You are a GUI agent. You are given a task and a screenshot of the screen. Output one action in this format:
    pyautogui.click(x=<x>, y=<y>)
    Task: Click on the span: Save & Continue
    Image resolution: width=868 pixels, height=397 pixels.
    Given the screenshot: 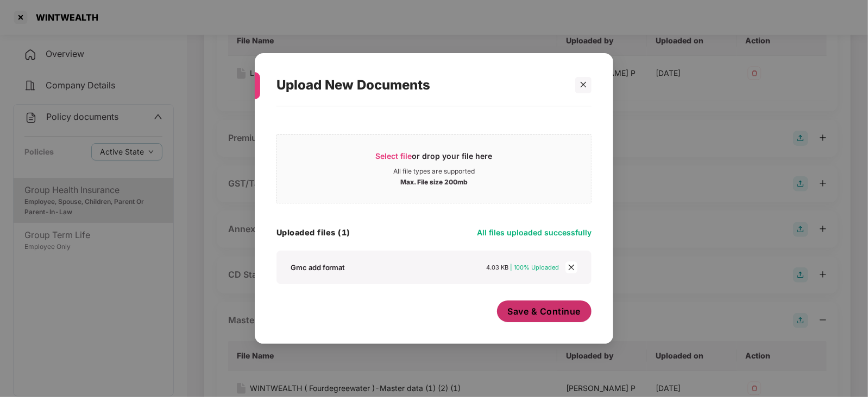 What is the action you would take?
    pyautogui.click(x=544, y=311)
    